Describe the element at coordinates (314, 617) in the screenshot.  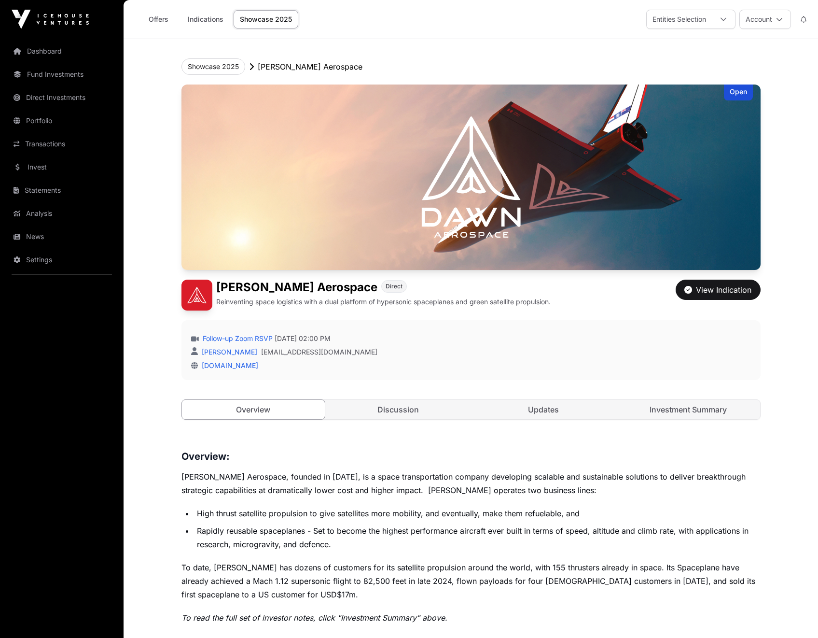
I see `em: To read the full set of investor notes, click "Investment Summary" above.` at that location.